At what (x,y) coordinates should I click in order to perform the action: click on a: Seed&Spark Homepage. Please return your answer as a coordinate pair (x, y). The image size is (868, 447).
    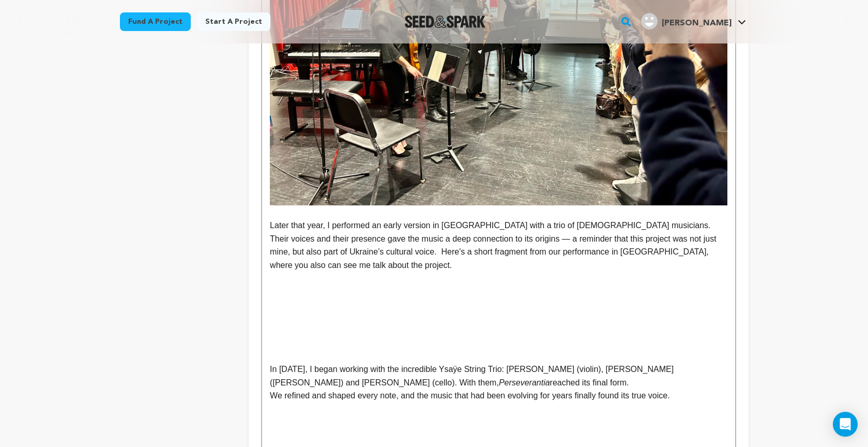
    Looking at the image, I should click on (445, 22).